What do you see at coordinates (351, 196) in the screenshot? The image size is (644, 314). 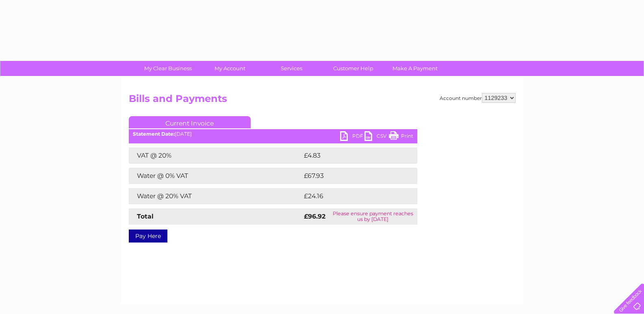 I see `td: £24.16` at bounding box center [351, 196].